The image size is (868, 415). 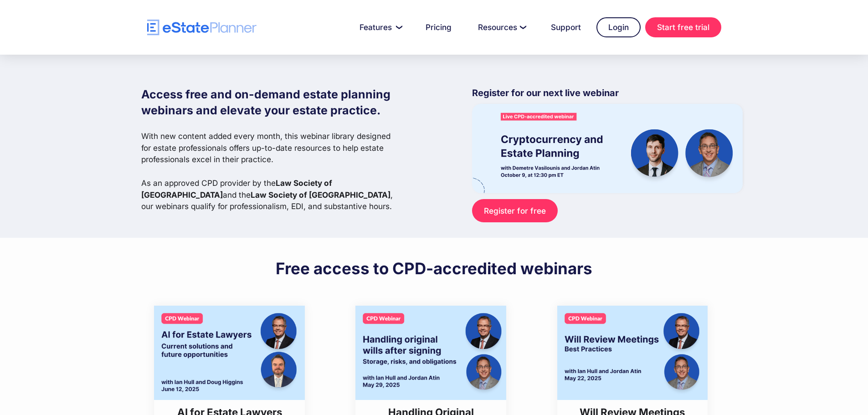 What do you see at coordinates (439, 27) in the screenshot?
I see `a: Pricing` at bounding box center [439, 27].